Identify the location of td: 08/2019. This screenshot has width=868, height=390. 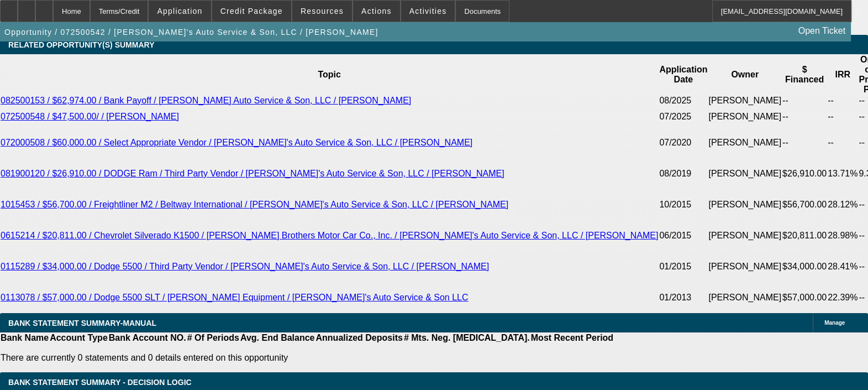
(683, 174).